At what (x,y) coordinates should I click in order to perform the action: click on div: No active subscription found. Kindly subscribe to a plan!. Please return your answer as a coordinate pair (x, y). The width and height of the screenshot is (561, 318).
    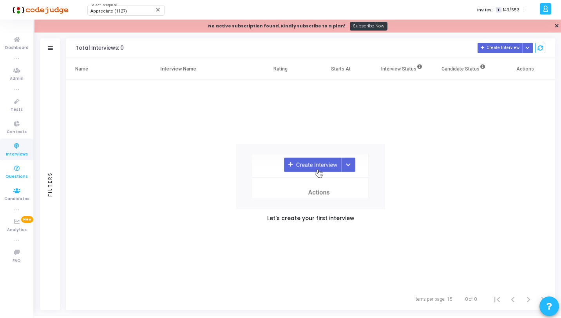
    Looking at the image, I should click on (277, 26).